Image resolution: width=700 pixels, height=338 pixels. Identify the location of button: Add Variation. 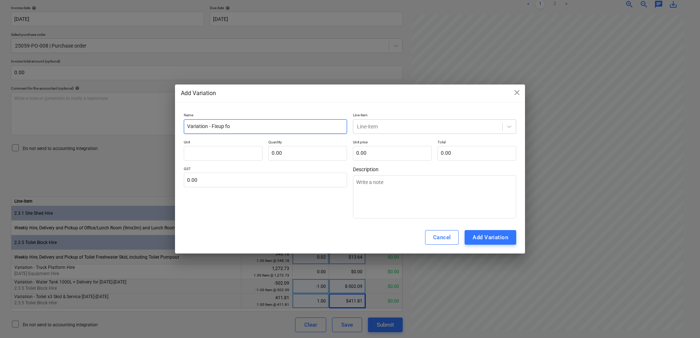
(490, 237).